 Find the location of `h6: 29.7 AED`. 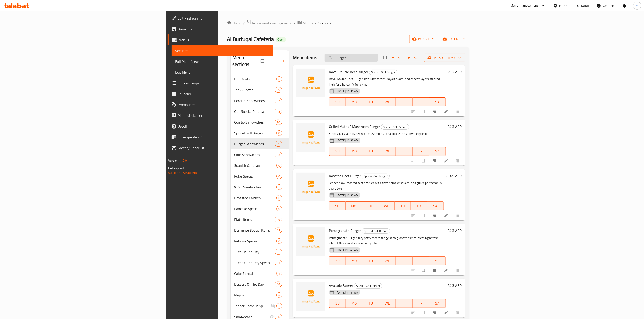

h6: 29.7 AED is located at coordinates (454, 72).